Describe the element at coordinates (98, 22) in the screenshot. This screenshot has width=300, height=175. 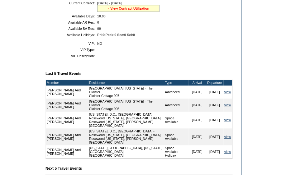
I see `span: 0` at that location.